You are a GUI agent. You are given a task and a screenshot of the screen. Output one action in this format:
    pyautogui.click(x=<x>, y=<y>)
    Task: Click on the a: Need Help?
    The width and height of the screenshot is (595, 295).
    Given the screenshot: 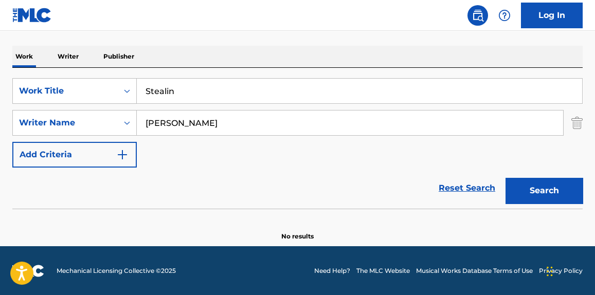 What is the action you would take?
    pyautogui.click(x=332, y=271)
    